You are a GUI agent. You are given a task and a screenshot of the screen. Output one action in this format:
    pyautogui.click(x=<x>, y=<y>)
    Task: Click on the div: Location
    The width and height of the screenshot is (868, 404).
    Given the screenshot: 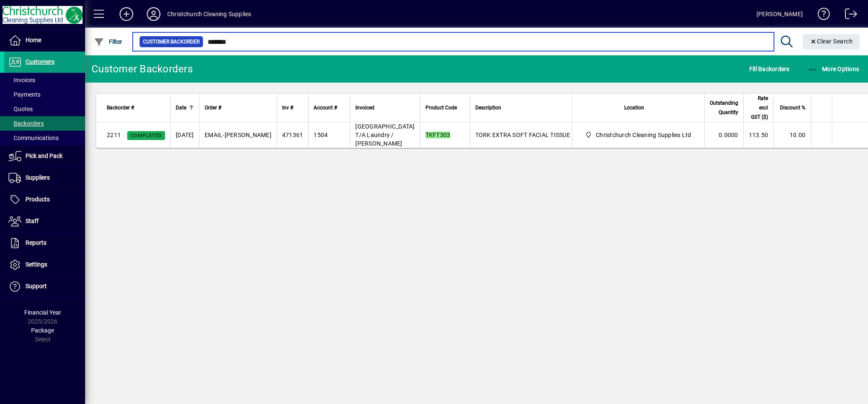 What is the action you would take?
    pyautogui.click(x=638, y=108)
    